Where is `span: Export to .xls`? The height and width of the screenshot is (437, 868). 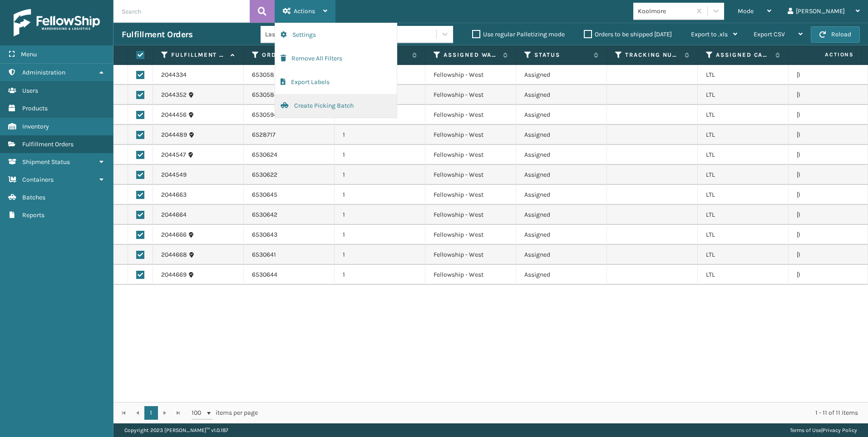 span: Export to .xls is located at coordinates (709, 34).